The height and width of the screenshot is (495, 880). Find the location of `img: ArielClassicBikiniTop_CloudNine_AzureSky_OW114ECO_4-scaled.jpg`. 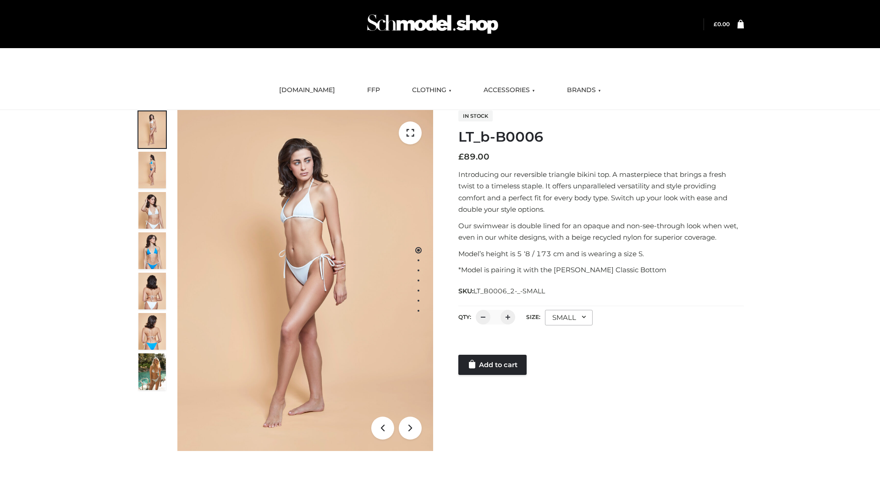

img: ArielClassicBikiniTop_CloudNine_AzureSky_OW114ECO_4-scaled.jpg is located at coordinates (152, 251).